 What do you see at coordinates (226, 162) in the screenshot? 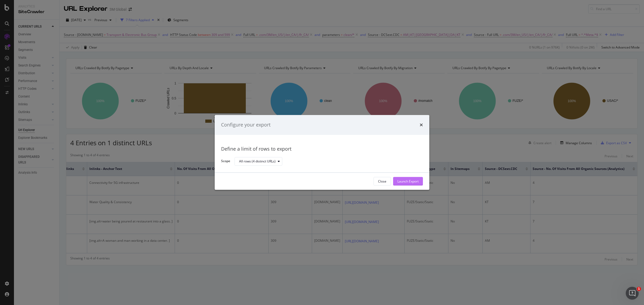
I see `label: Scope` at bounding box center [226, 162].